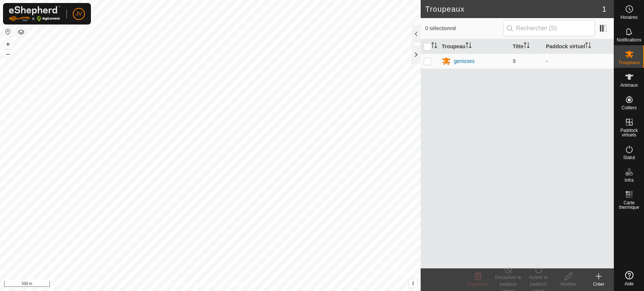 This screenshot has height=291, width=644. What do you see at coordinates (603, 9) in the screenshot?
I see `span: 1` at bounding box center [603, 9].